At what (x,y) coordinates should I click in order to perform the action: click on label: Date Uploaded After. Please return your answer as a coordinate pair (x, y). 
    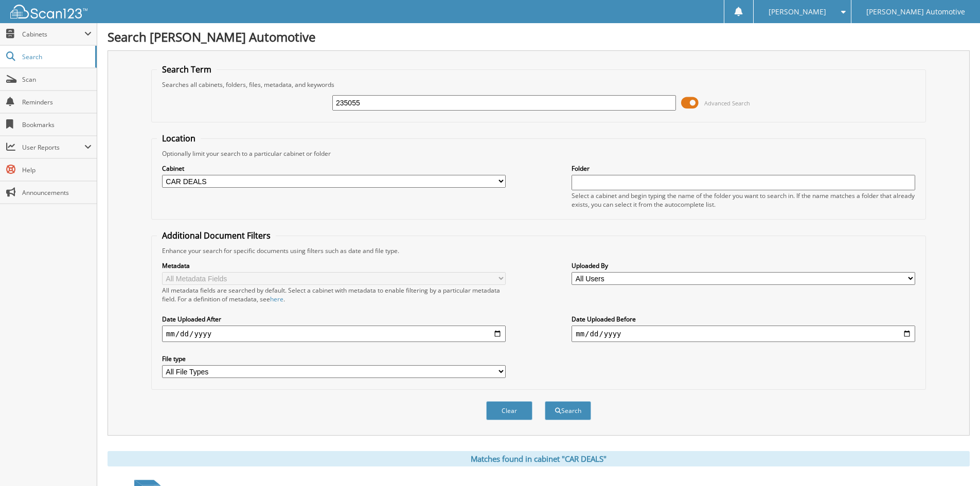
    Looking at the image, I should click on (334, 319).